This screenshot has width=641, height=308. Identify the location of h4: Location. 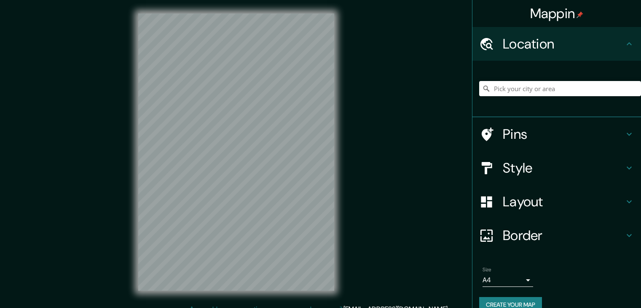
(564, 44).